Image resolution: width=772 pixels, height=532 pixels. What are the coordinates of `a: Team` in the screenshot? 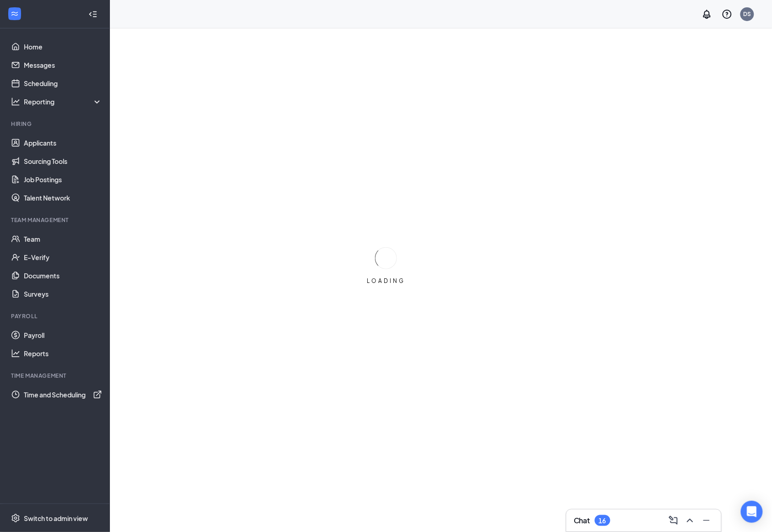 It's located at (63, 239).